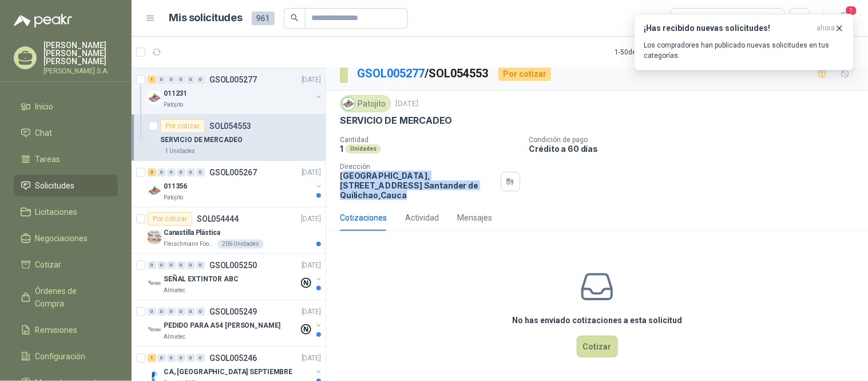 This screenshot has width=868, height=381. What do you see at coordinates (66, 186) in the screenshot?
I see `a: Solicitudes` at bounding box center [66, 186].